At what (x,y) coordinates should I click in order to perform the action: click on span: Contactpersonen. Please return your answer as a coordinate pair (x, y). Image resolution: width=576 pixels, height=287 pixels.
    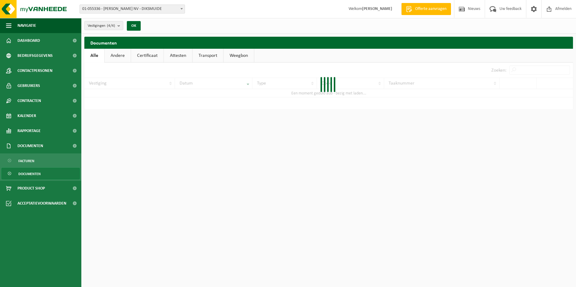
    Looking at the image, I should click on (35, 71).